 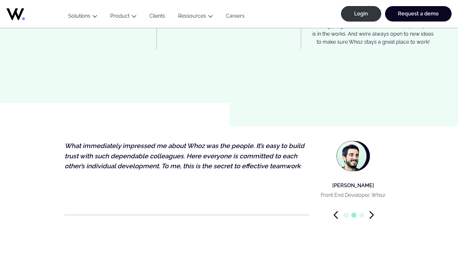 I want to click on a: Request a demo, so click(x=418, y=14).